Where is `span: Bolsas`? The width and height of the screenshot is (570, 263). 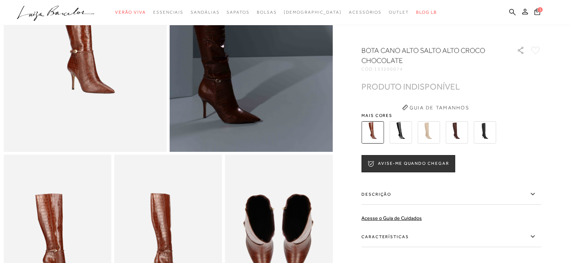
span: Bolsas is located at coordinates (267, 12).